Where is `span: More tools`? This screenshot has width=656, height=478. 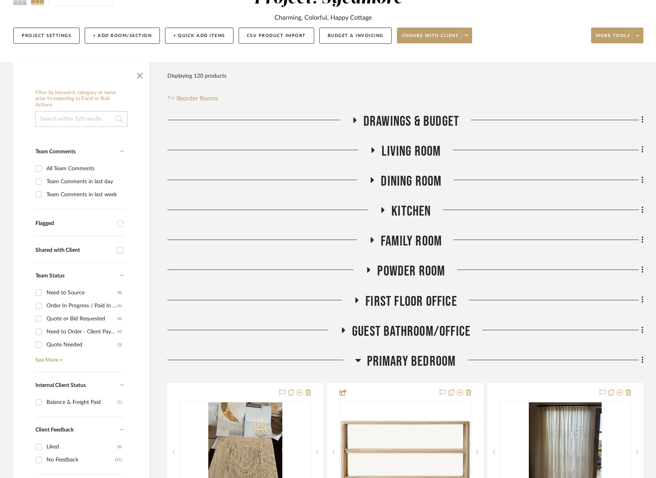 span: More tools is located at coordinates (613, 39).